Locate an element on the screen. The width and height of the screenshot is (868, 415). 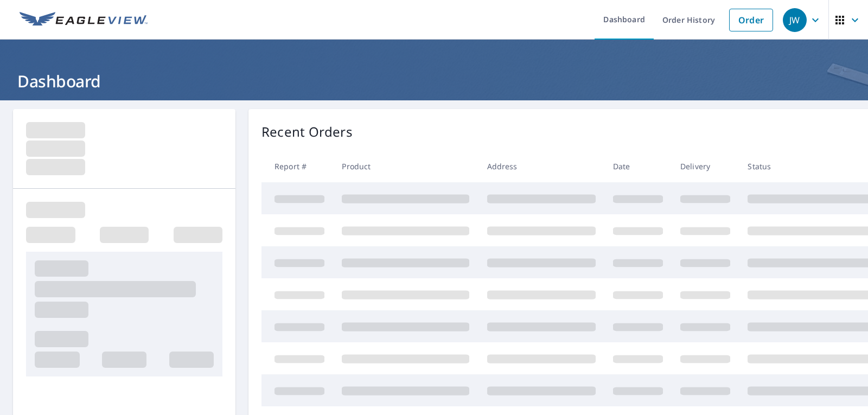
th: Delivery is located at coordinates (705, 166).